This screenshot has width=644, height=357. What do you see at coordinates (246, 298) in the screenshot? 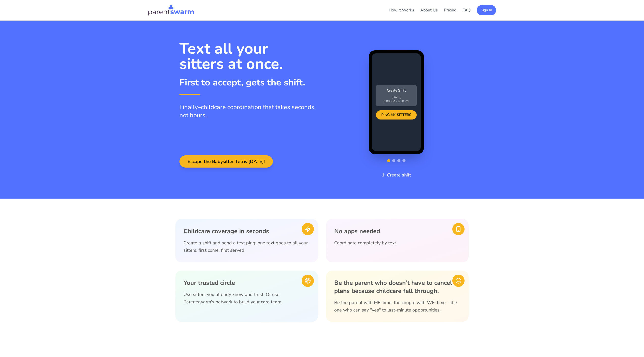
I see `p: Use sitters you already know and trust. Or use Parentswarm's network to build your care team.` at bounding box center [246, 298].